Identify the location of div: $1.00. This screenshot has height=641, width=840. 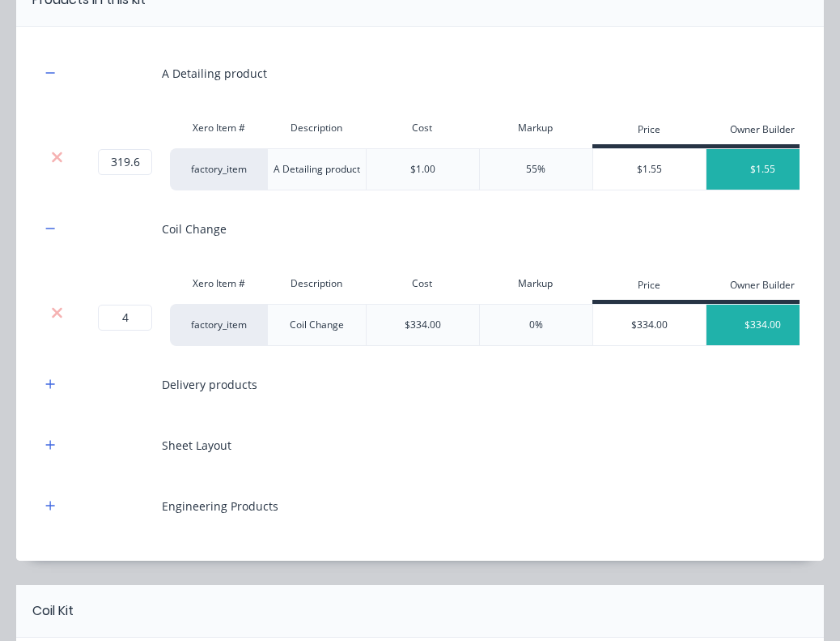
(423, 170).